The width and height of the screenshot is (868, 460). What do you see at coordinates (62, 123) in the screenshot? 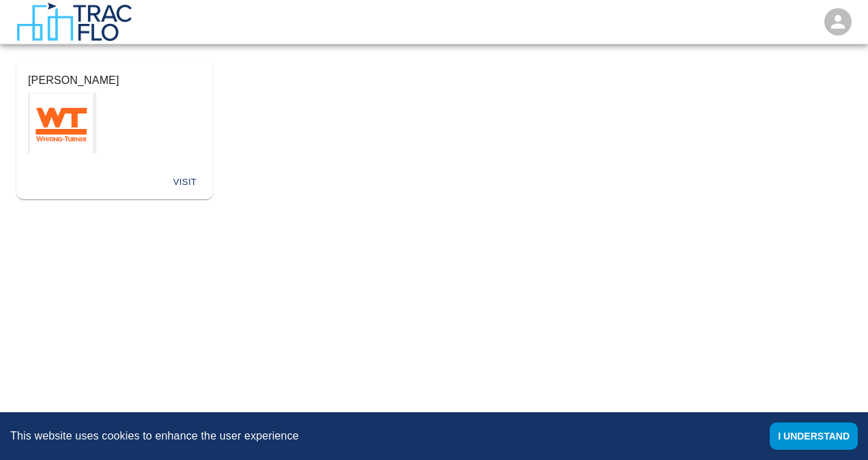
I see `img: Logo` at bounding box center [62, 123].